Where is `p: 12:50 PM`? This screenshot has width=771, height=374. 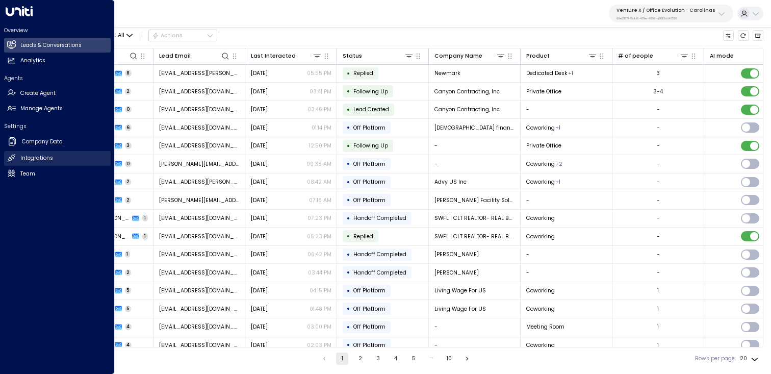 p: 12:50 PM is located at coordinates (320, 145).